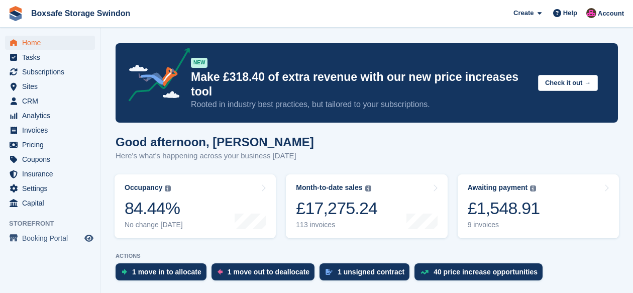  Describe the element at coordinates (360, 105) in the screenshot. I see `p: Rooted in industry best practices, but tailored to your subscriptions.` at that location.